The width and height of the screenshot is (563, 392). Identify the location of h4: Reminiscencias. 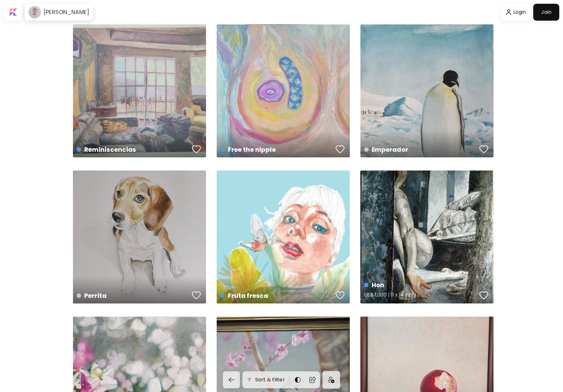
(133, 150).